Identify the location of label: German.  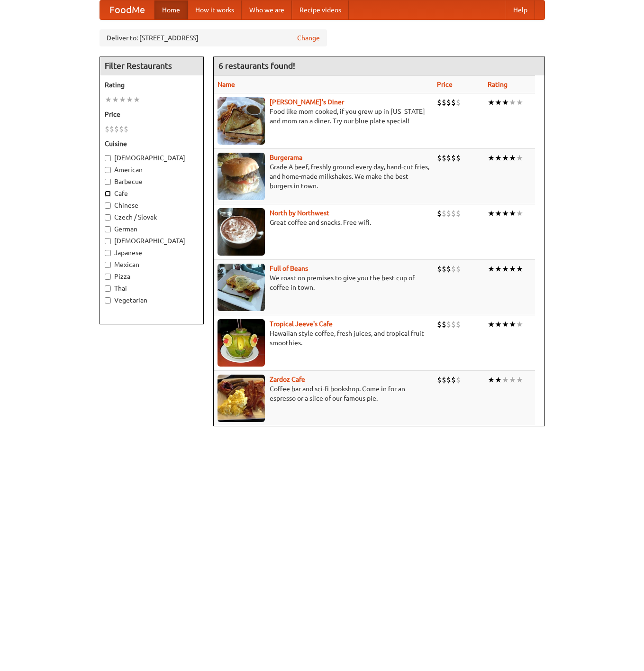
(152, 229).